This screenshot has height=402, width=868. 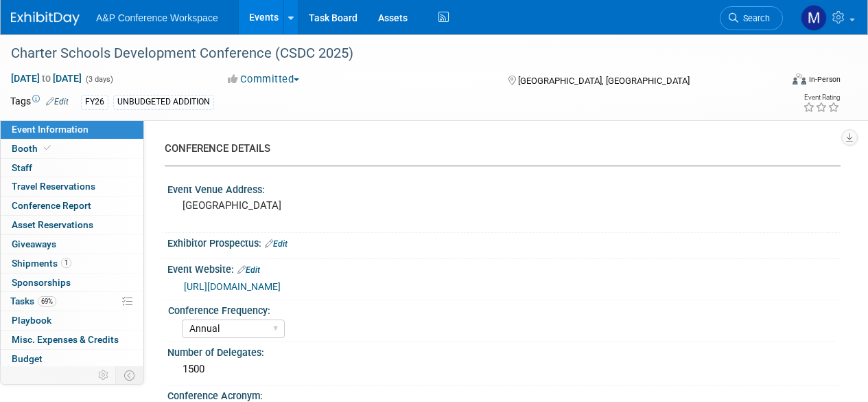 I want to click on span: to, so click(x=46, y=79).